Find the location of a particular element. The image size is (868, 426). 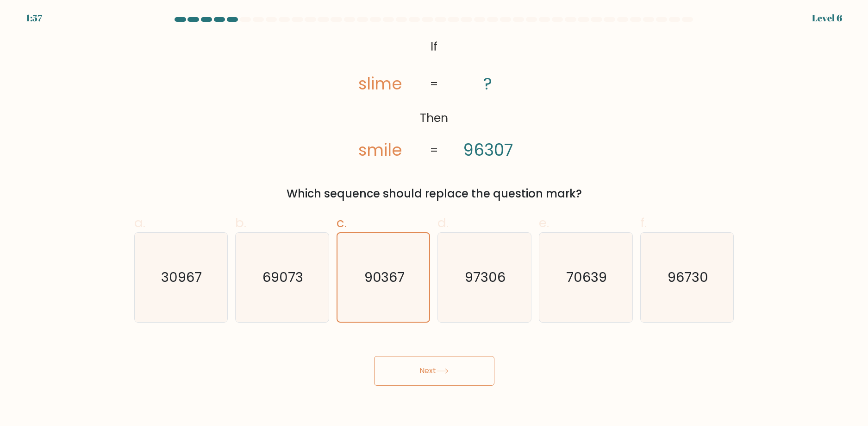

div: Level 6 is located at coordinates (827, 18).